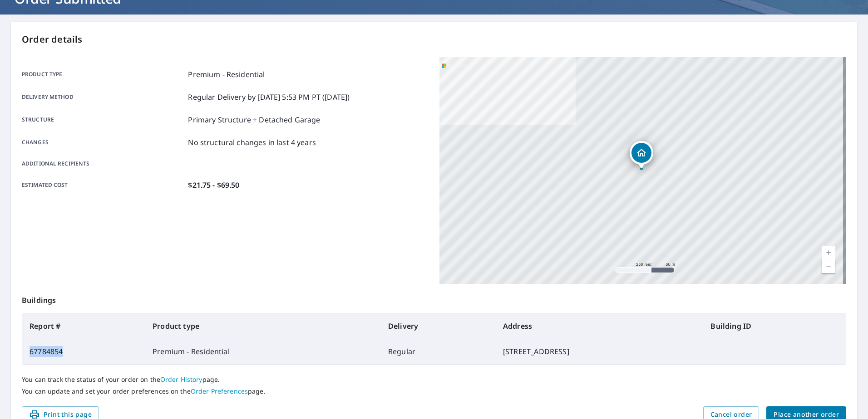 The height and width of the screenshot is (419, 868). What do you see at coordinates (84, 351) in the screenshot?
I see `td: 67784854` at bounding box center [84, 351].